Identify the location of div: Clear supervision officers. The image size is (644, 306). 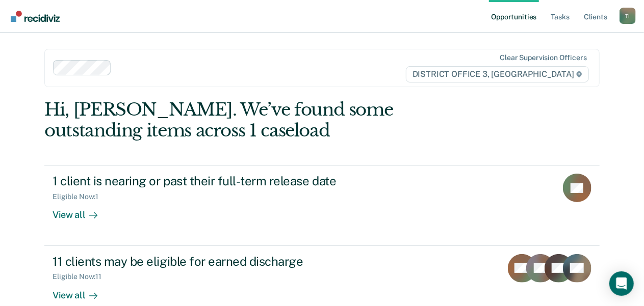
(543, 58).